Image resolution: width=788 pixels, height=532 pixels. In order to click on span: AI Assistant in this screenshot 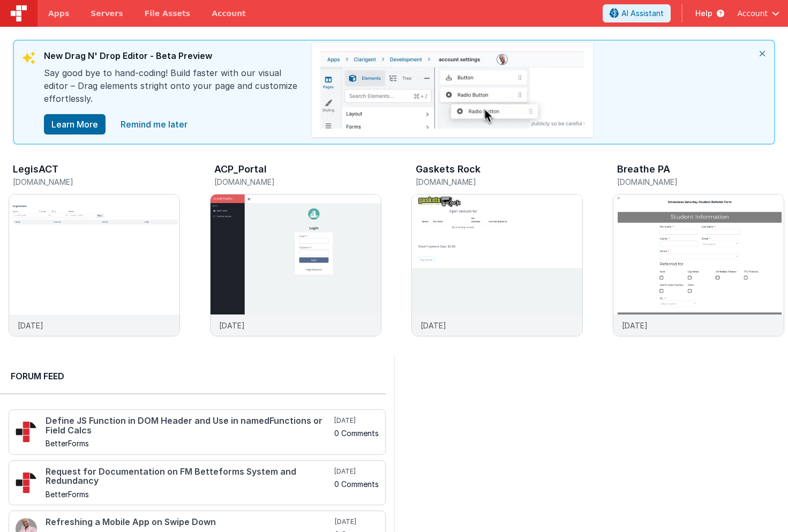, I will do `click(643, 13)`.